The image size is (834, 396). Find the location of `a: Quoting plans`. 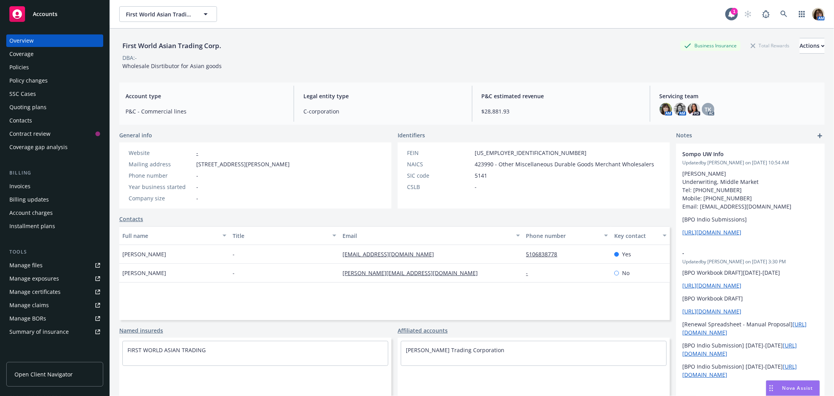

a: Quoting plans is located at coordinates (55, 107).